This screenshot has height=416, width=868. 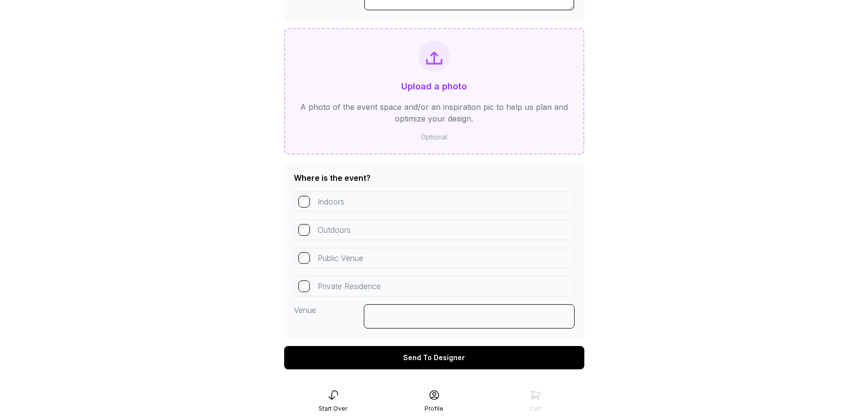 I want to click on p: A photo of the event space and/or an inspiration pic to help us plan and optimize your design., so click(x=434, y=113).